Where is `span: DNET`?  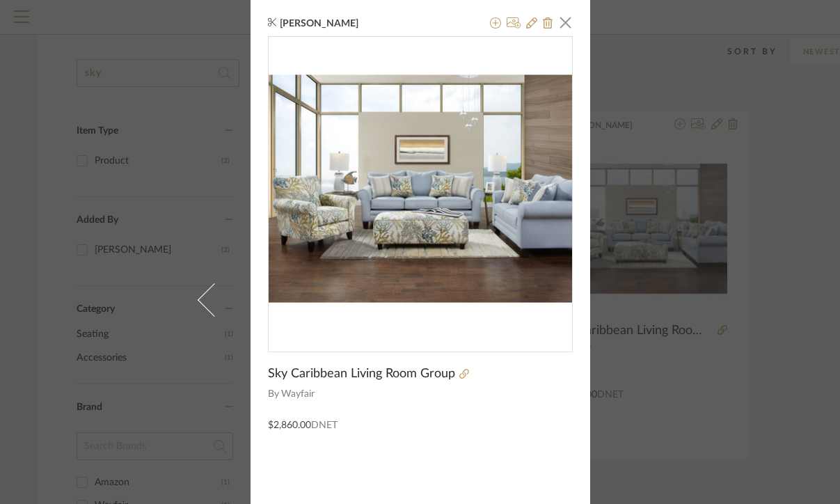 span: DNET is located at coordinates (325, 425).